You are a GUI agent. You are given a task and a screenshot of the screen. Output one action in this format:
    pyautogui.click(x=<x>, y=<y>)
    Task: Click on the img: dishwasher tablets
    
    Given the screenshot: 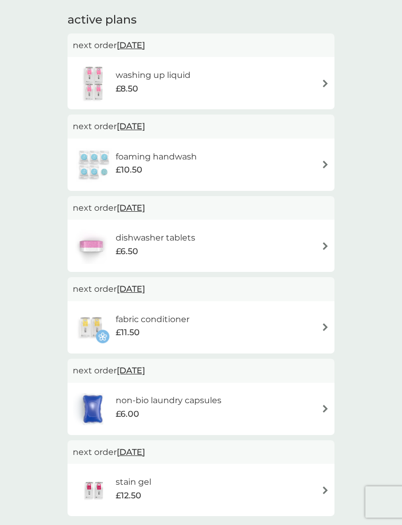 What is the action you would take?
    pyautogui.click(x=91, y=246)
    